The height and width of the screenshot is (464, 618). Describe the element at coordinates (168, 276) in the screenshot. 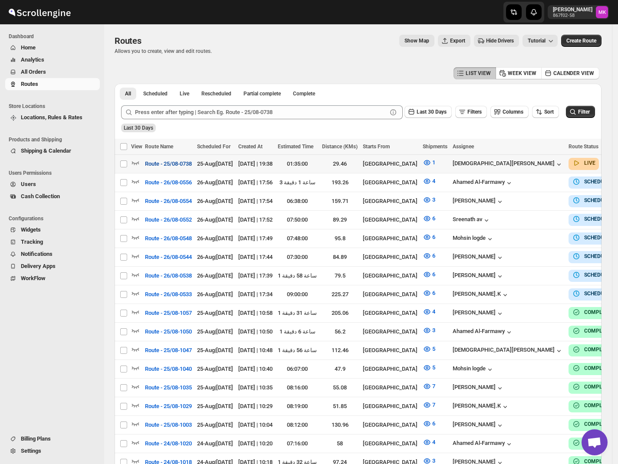

I see `button: Route - 26/08-0538` at that location.